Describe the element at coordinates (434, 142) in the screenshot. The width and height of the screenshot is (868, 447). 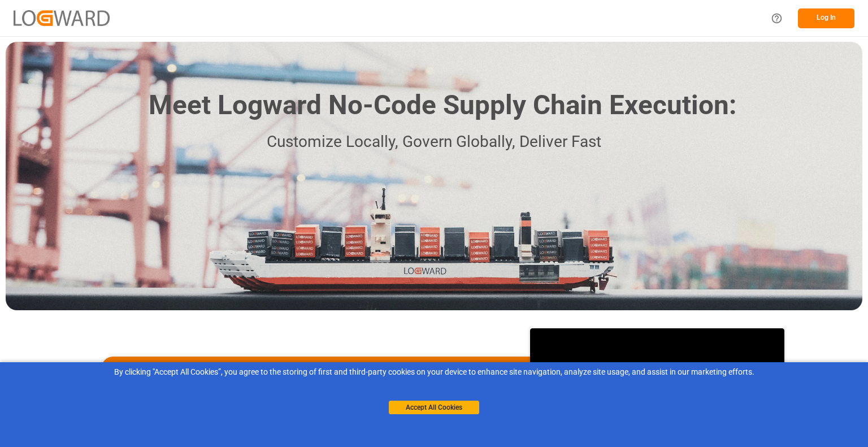
I see `p: Customize Locally, Govern Globally, Deliver Fast` at that location.